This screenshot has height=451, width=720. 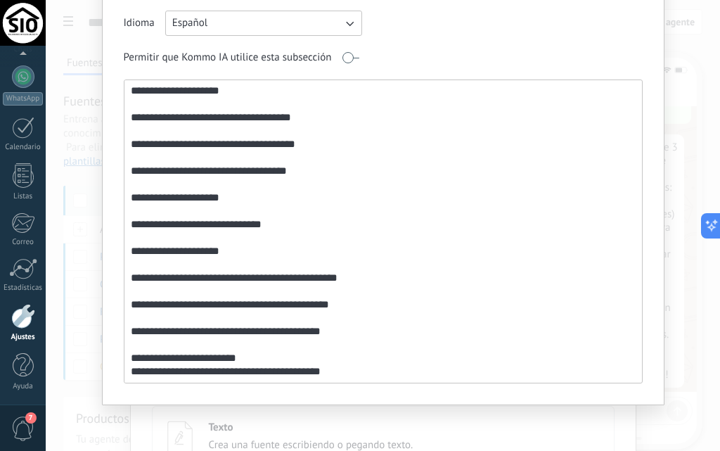 I want to click on span: Español, so click(x=190, y=23).